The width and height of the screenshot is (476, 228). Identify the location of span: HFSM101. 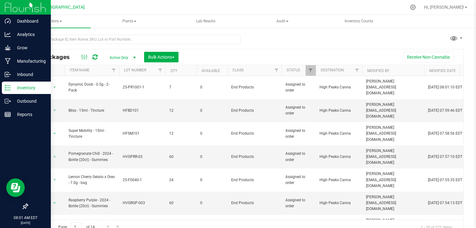
(142, 133).